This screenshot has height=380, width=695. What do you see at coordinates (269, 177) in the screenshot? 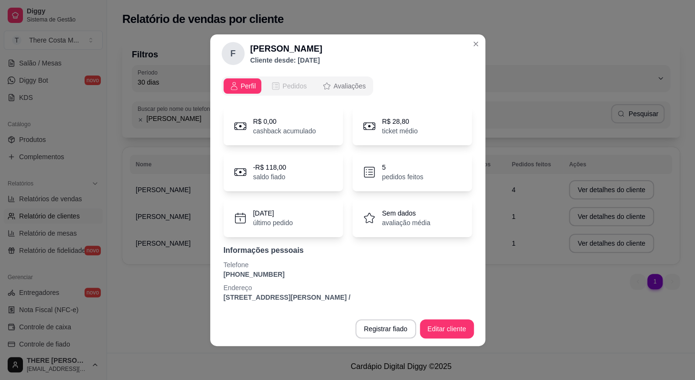
I see `p: saldo fiado` at bounding box center [269, 177].